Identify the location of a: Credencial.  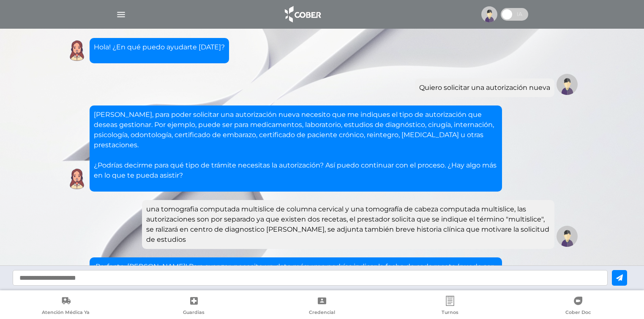
(322, 306).